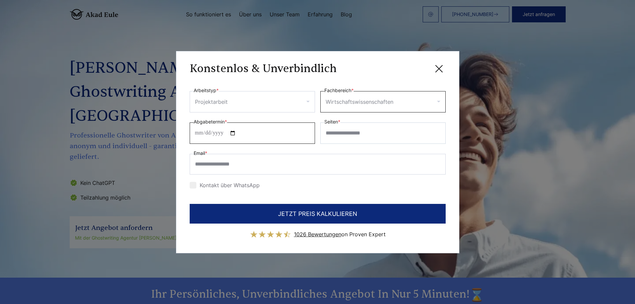  I want to click on label: Fachbereich, so click(339, 90).